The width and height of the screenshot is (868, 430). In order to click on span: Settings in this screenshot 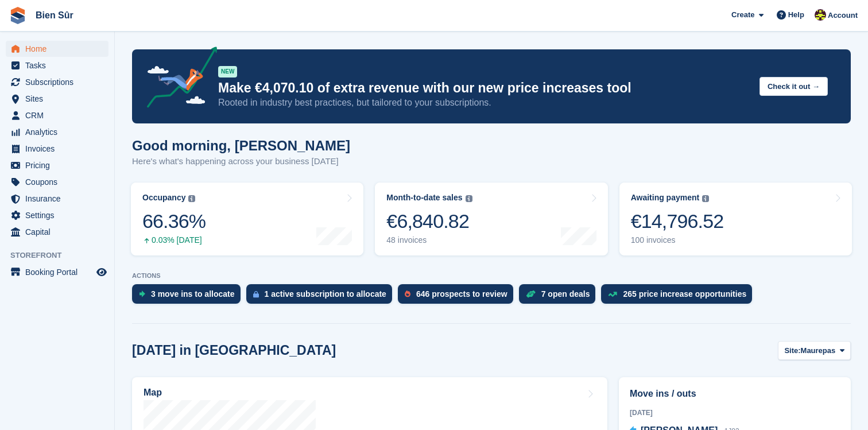, I will do `click(60, 216)`.